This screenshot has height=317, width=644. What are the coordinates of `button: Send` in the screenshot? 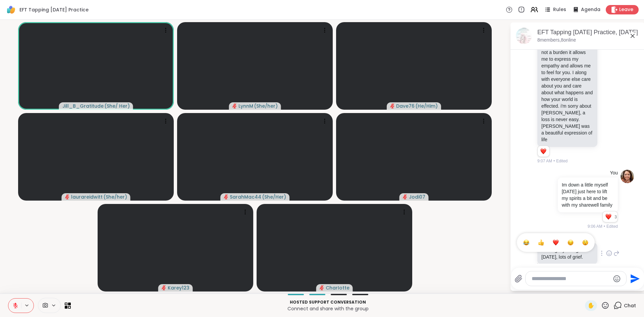 It's located at (634, 278).